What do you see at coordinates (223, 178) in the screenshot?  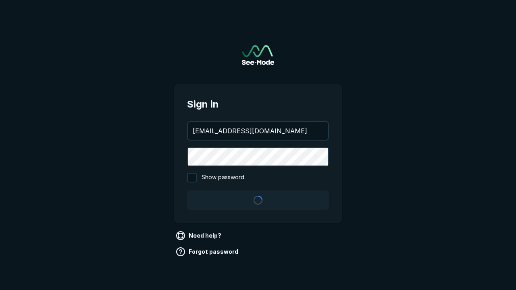 I see `span: Show password` at bounding box center [223, 178].